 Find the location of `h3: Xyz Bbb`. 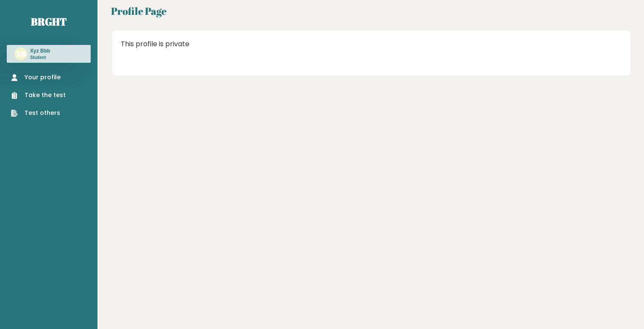

h3: Xyz Bbb is located at coordinates (40, 51).